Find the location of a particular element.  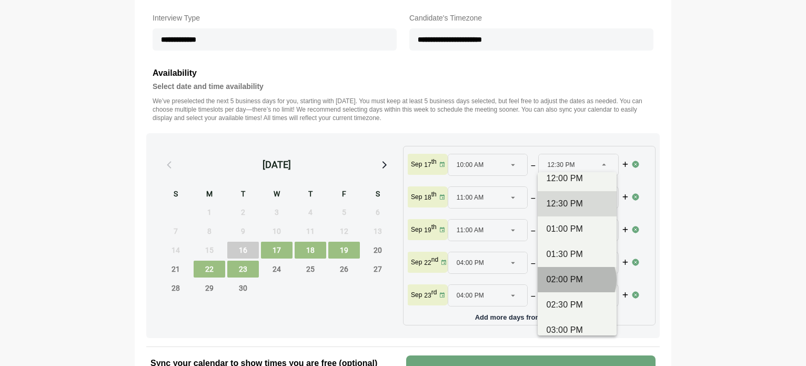

strong: 23 is located at coordinates (427, 295).